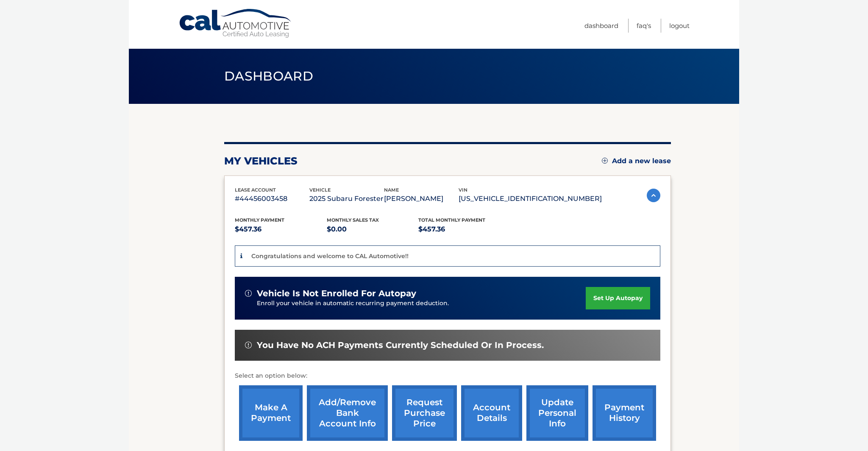  What do you see at coordinates (624, 413) in the screenshot?
I see `a: payment history` at bounding box center [624, 413].